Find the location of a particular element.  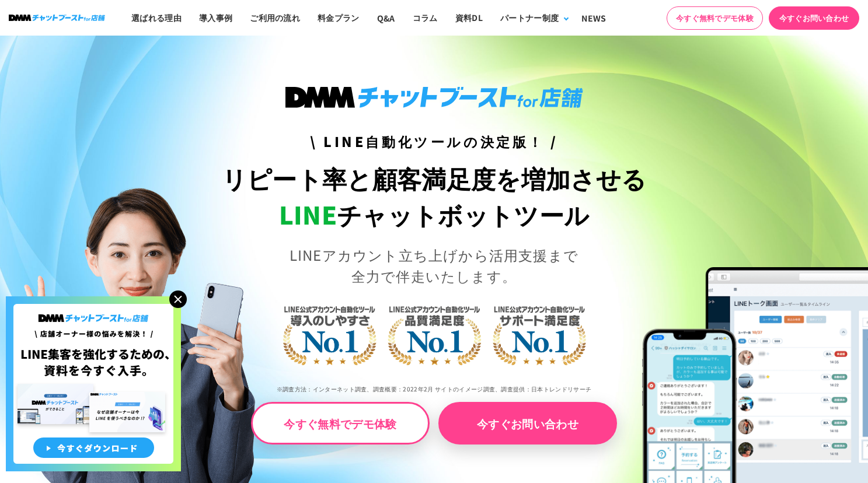

a: 店舗オーナー様の悩みを解決!LINE集客を狂化するための資料を今すぐ入手! is located at coordinates (93, 303).